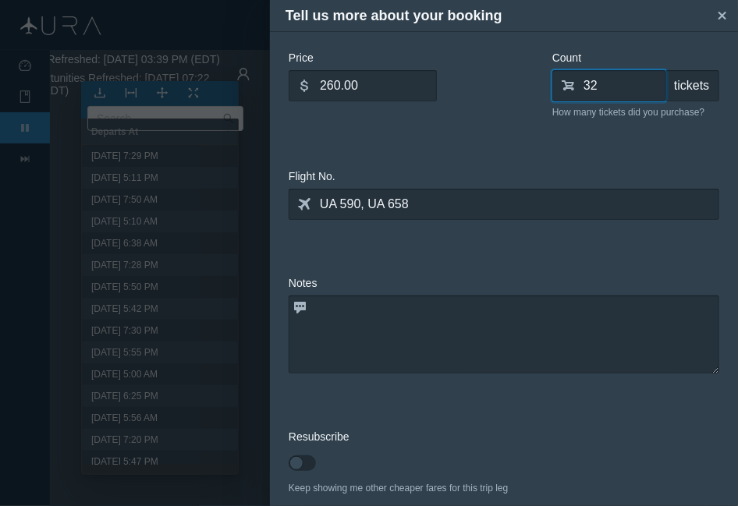  What do you see at coordinates (636, 112) in the screenshot?
I see `div: How many tickets did you purchase?` at bounding box center [636, 112].